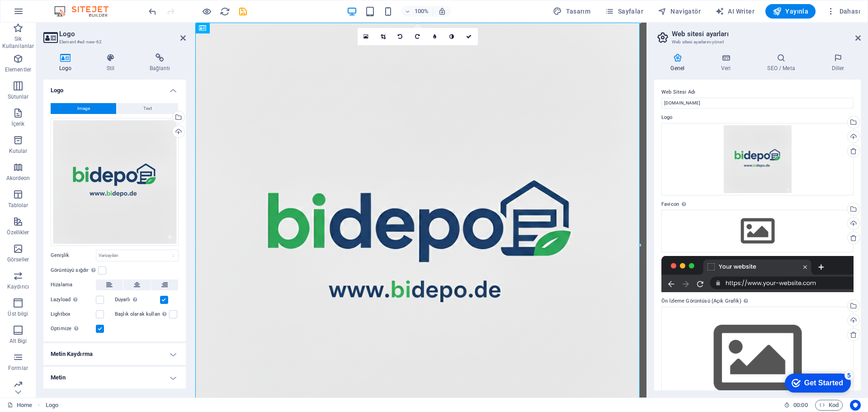 Image resolution: width=868 pixels, height=412 pixels. I want to click on span: Kod, so click(828, 405).